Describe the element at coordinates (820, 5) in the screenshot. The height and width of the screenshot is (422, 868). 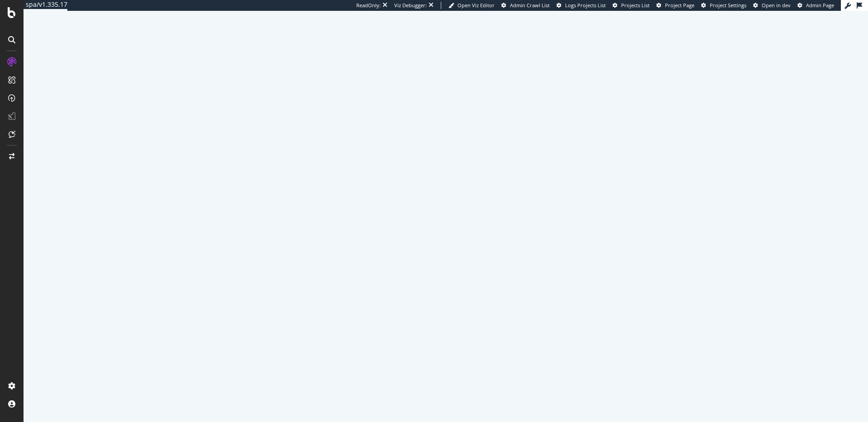
I see `span: Admin Page` at that location.